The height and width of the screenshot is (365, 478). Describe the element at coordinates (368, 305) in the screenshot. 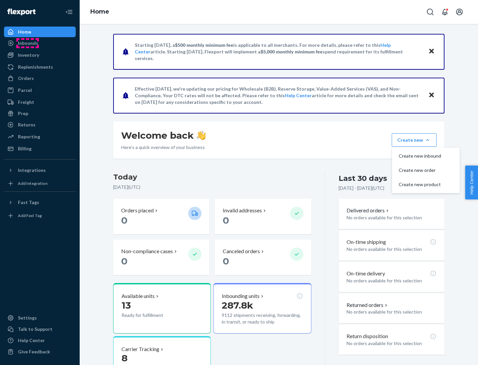

I see `button: Returned orders` at that location.